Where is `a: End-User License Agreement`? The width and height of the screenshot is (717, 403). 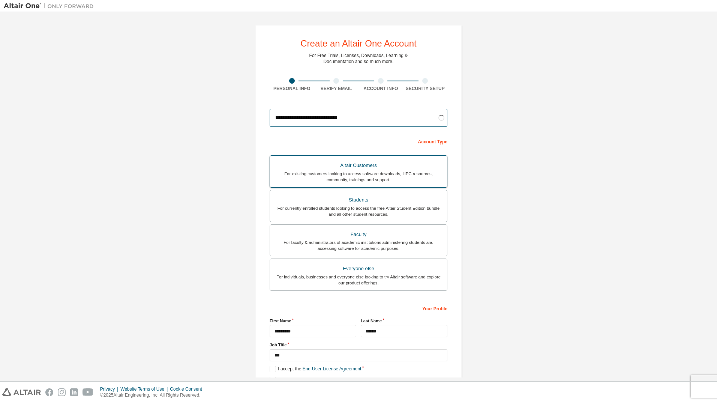
a: End-User License Agreement is located at coordinates (332, 369).